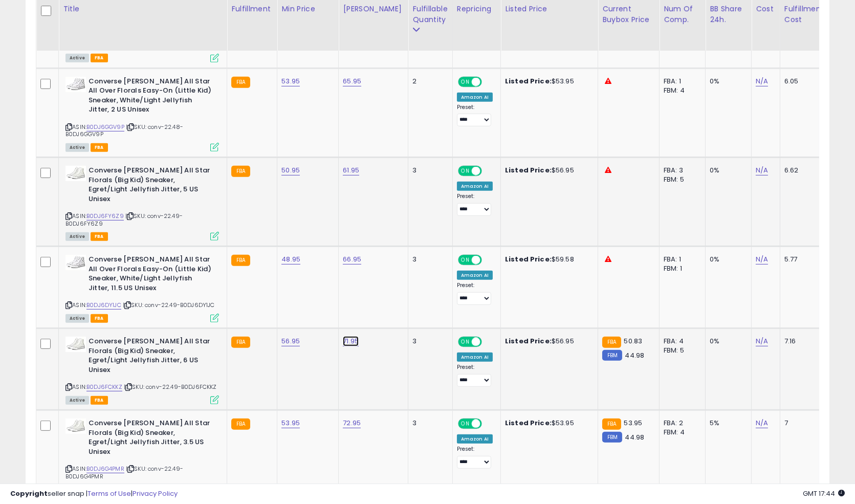 Image resolution: width=855 pixels, height=504 pixels. I want to click on a: 56.95, so click(291, 342).